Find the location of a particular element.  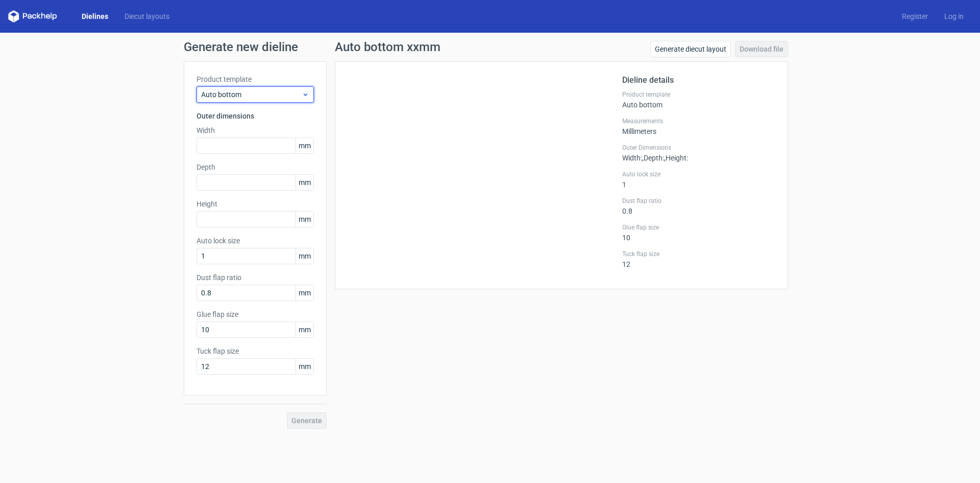

a: Diecut layouts is located at coordinates (147, 16).